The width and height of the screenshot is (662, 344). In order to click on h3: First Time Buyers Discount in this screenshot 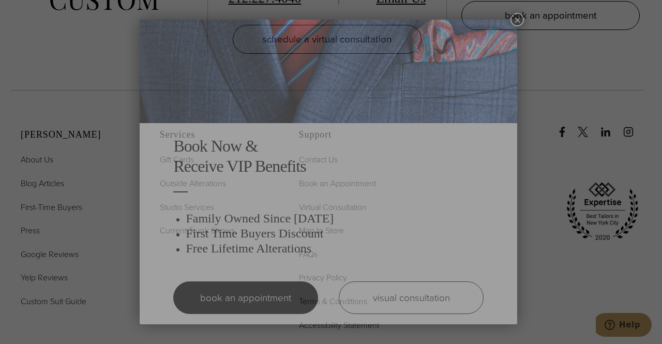, I will do `click(335, 233)`.